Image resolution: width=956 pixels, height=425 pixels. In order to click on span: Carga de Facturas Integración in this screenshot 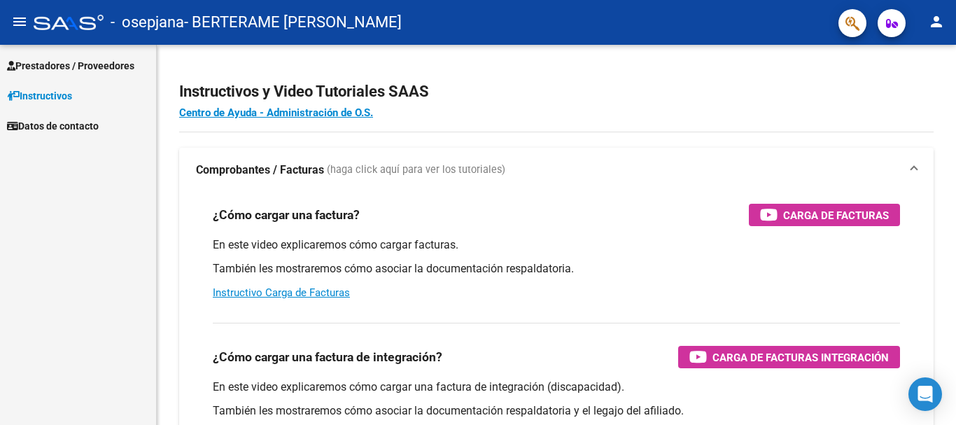, I will do `click(801, 357)`.